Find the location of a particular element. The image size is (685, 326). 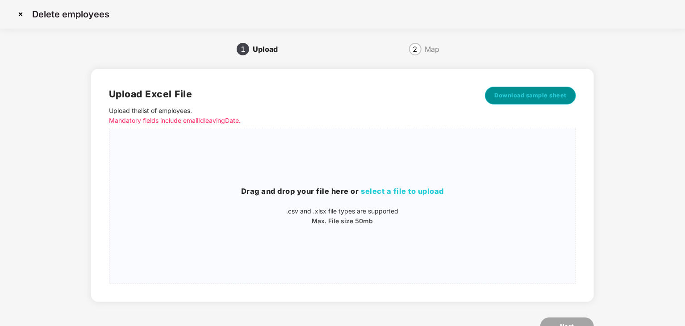

p: Mandatory fields include emailId leavingDate. is located at coordinates (284, 121).